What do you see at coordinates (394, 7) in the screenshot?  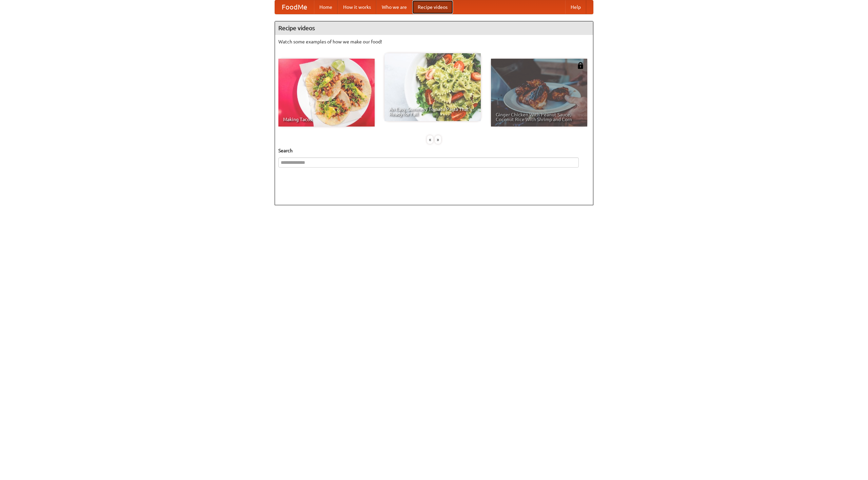 I see `a: Who we are` at bounding box center [394, 7].